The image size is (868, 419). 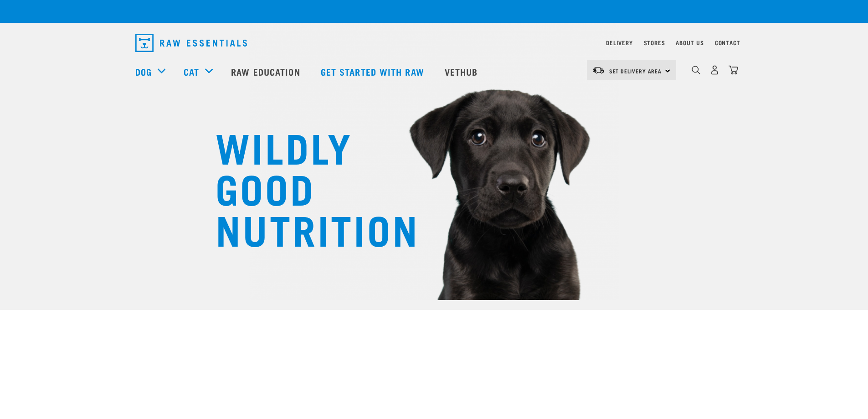 I want to click on img: home-icon@2x.png, so click(x=733, y=70).